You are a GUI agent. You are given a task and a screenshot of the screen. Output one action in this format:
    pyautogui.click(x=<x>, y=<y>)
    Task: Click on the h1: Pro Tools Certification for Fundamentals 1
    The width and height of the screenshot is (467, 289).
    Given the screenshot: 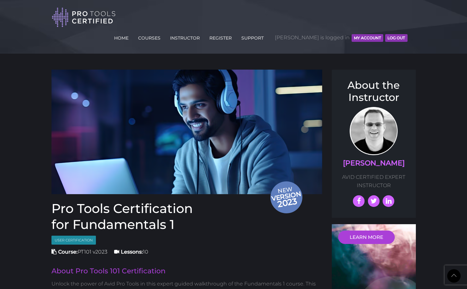 What is the action you would take?
    pyautogui.click(x=187, y=217)
    